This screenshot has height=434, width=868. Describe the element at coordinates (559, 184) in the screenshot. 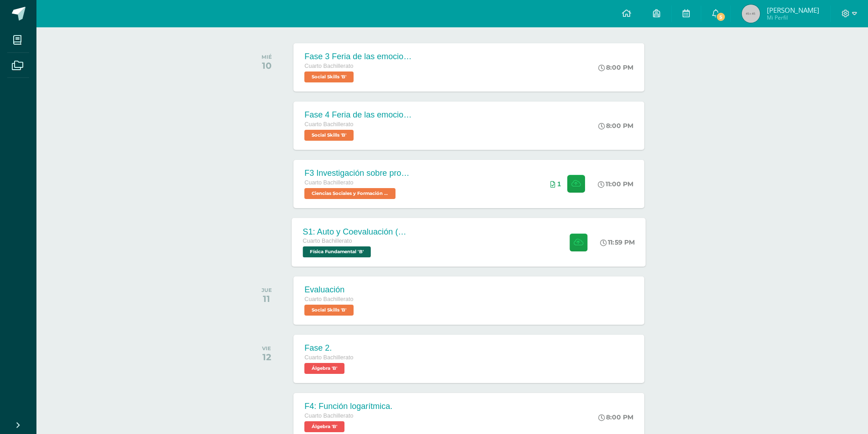

I see `span: 1` at that location.